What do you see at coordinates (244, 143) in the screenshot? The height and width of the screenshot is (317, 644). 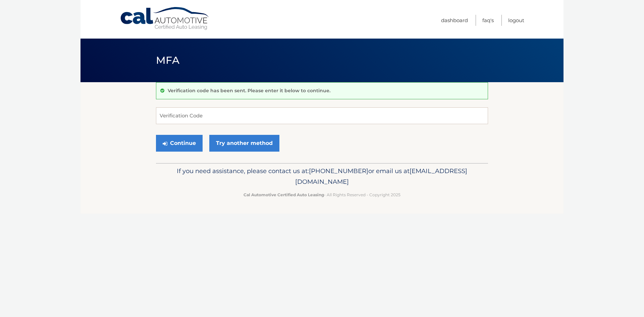 I see `a: Try another method` at bounding box center [244, 143].